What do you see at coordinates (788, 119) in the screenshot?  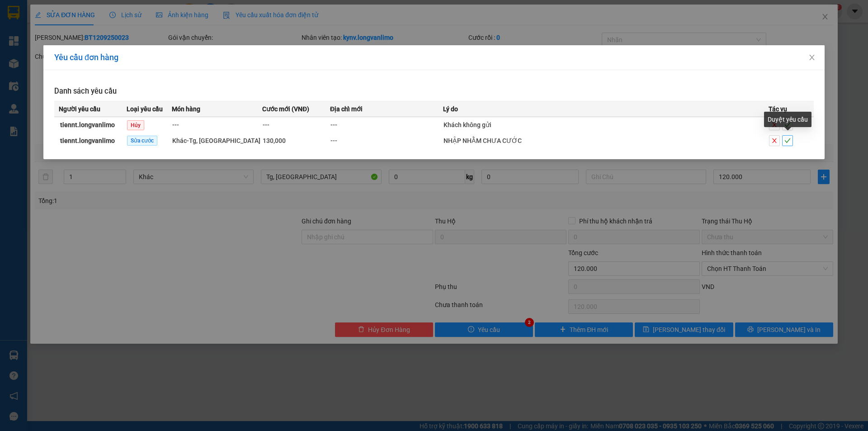 I see `div: Duyệt yêu cầu` at bounding box center [788, 119].